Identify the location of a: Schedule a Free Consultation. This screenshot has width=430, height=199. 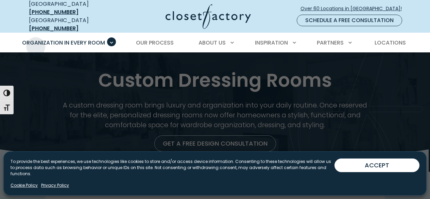
(349, 20).